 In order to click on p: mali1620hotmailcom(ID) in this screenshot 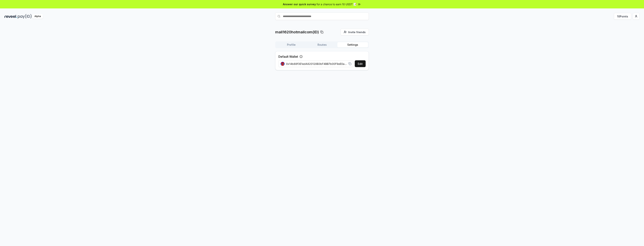, I will do `click(297, 32)`.